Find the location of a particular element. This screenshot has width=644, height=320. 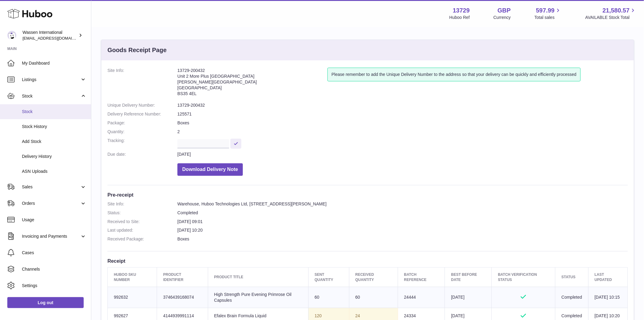

span: Sales is located at coordinates (51, 187).